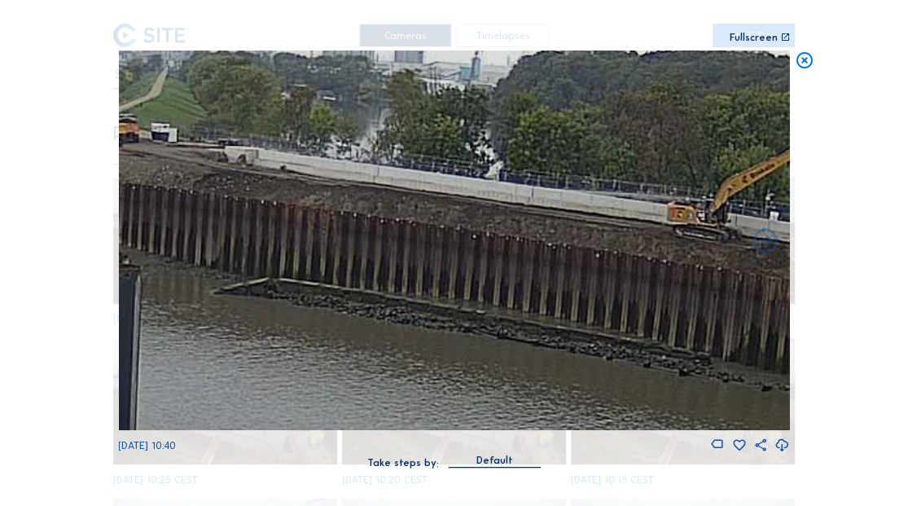 This screenshot has width=908, height=506. Describe the element at coordinates (454, 240) in the screenshot. I see `img: Image` at that location.